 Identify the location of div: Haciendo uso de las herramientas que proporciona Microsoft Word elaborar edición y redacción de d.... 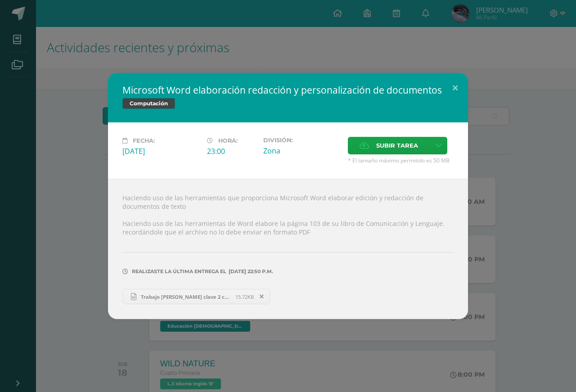
(288, 249).